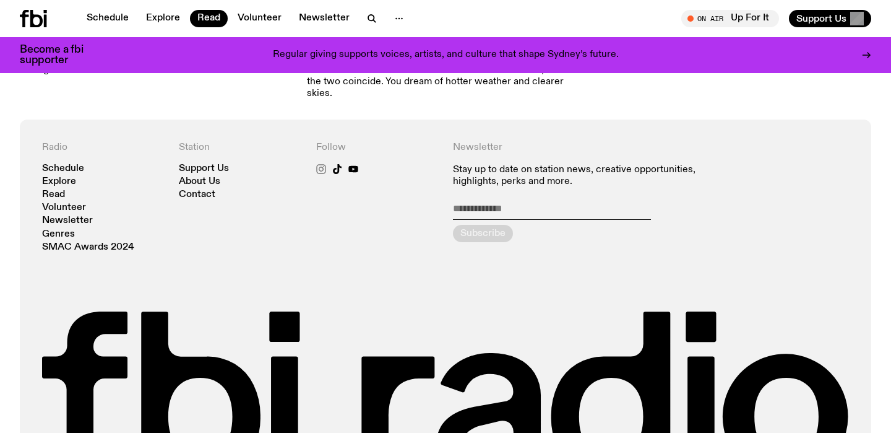 Image resolution: width=891 pixels, height=433 pixels. Describe the element at coordinates (830, 19) in the screenshot. I see `button: Support Us` at that location.